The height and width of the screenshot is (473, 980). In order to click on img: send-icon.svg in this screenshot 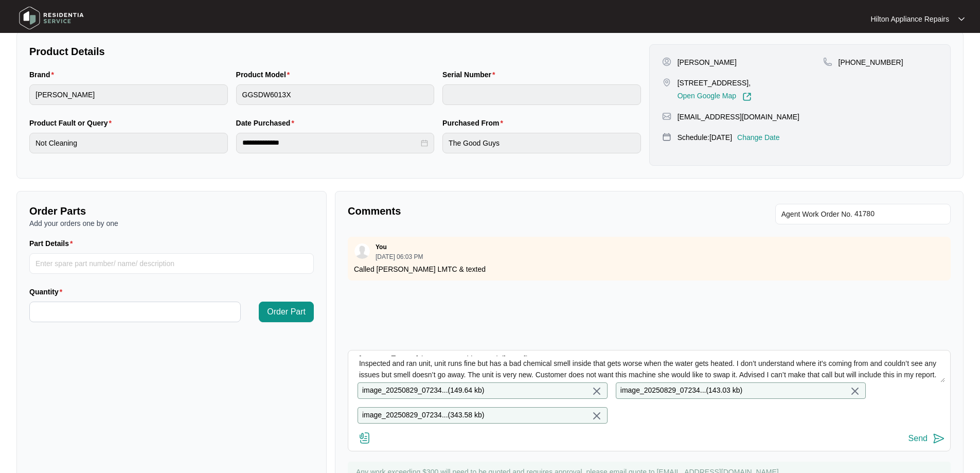, I will do `click(939, 438)`.